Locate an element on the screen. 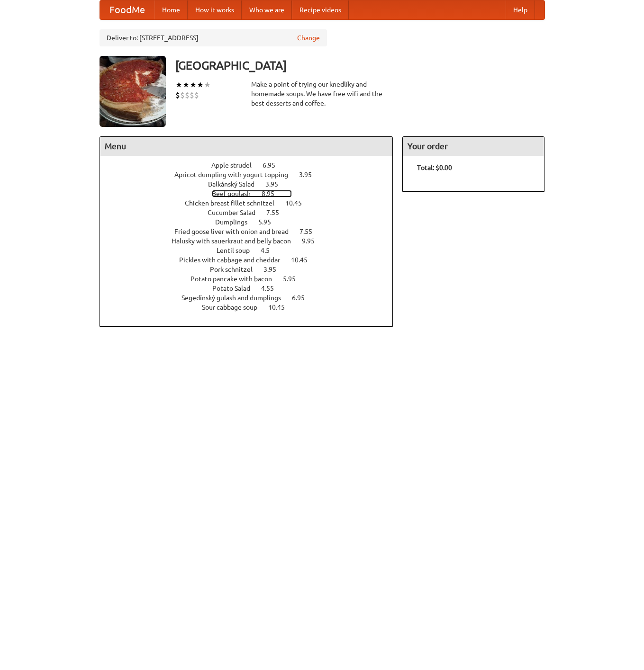 This screenshot has width=644, height=670. h4: Your order is located at coordinates (473, 146).